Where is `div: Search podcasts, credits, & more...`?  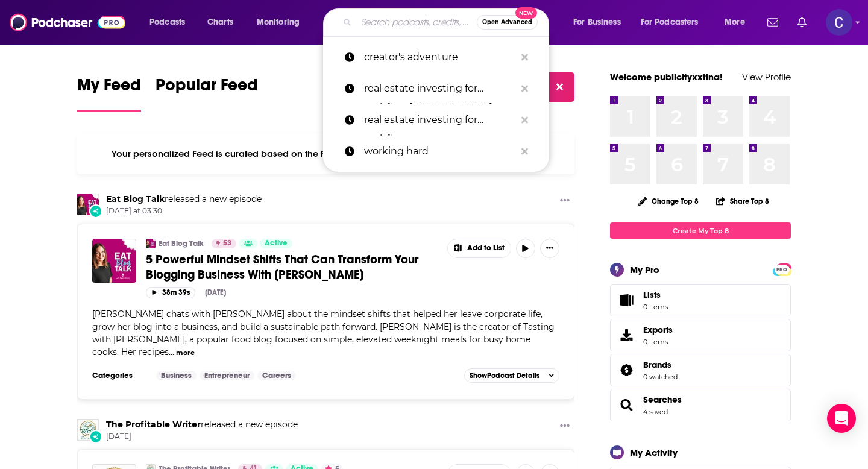
div: Search podcasts, credits, & more... is located at coordinates (447, 22).